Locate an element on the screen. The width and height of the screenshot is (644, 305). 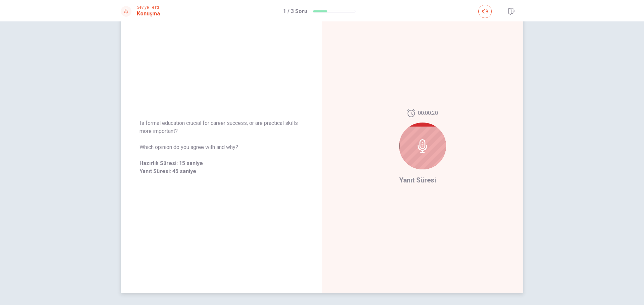
span: 00:00:20 is located at coordinates (428, 113).